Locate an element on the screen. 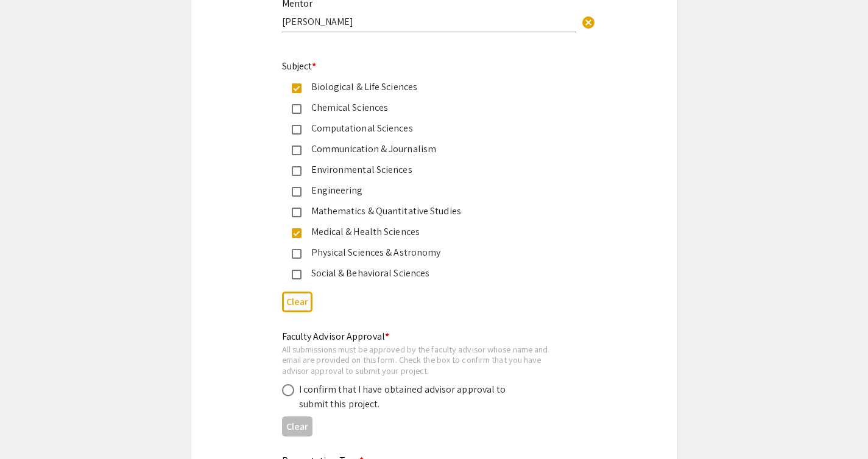 This screenshot has height=459, width=868. div: Social & Behavioral Sciences is located at coordinates (429, 273).